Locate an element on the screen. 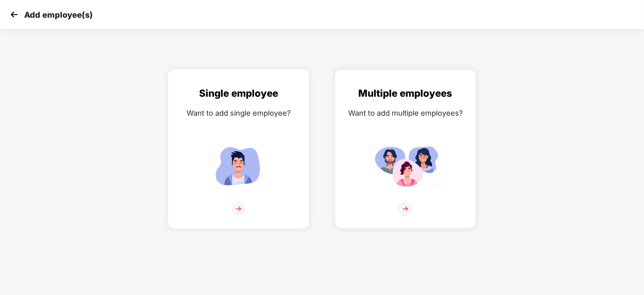 The image size is (644, 295). img: svg+xml;base64,PHN2ZyB4bWxucz0iaHR0cDovL3d3dy53My5vcmcvMjAwMC9zdmciIGlkPSJTaW5nbGVfZW1wbG95ZWUiIH... is located at coordinates (238, 166).